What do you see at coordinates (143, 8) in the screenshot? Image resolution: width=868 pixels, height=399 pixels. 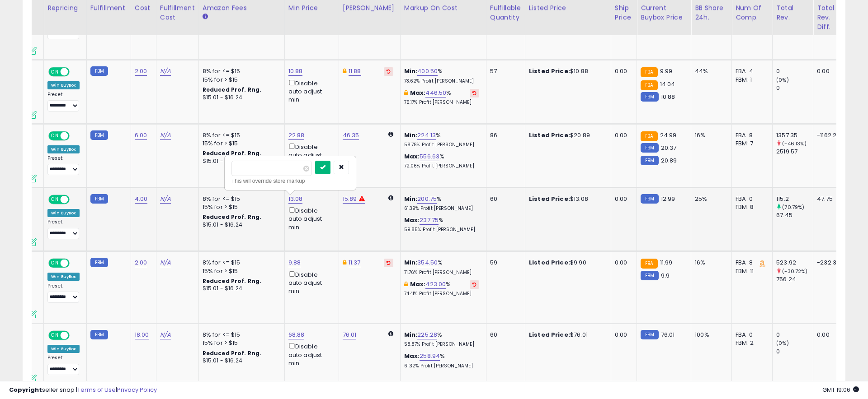 I see `div: Cost` at bounding box center [143, 8].